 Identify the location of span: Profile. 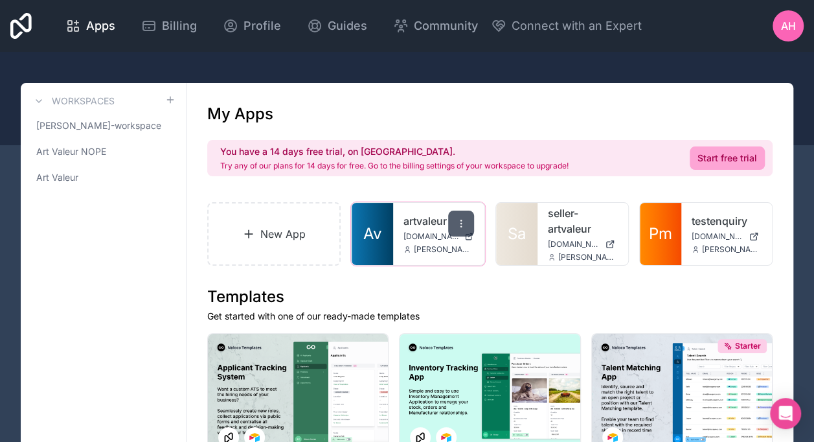
(262, 26).